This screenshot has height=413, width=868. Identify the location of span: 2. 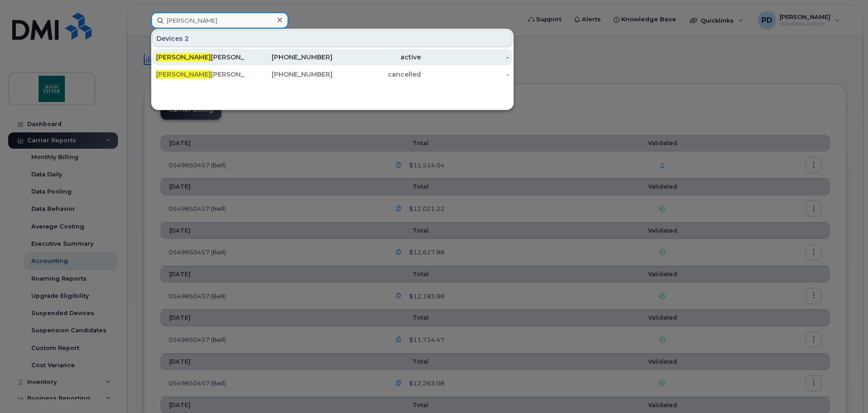
(187, 38).